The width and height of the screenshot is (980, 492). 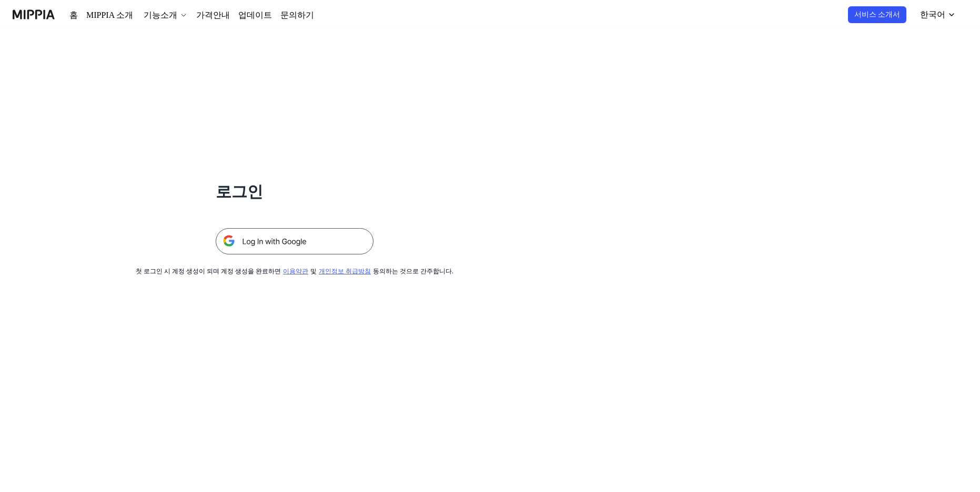 What do you see at coordinates (939, 14) in the screenshot?
I see `button: 한국어` at bounding box center [939, 14].